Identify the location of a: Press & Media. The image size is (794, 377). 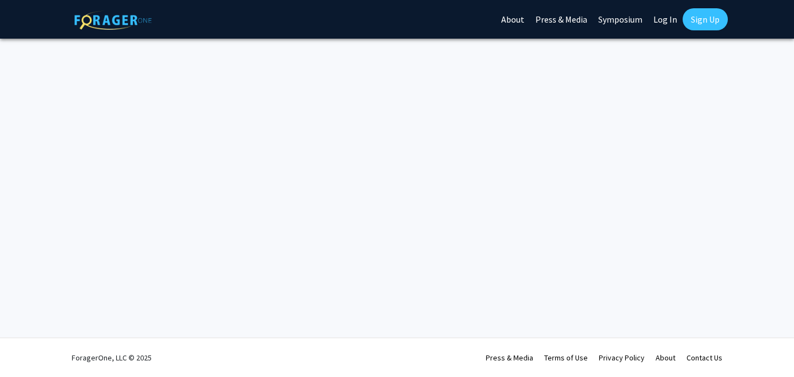
(510, 357).